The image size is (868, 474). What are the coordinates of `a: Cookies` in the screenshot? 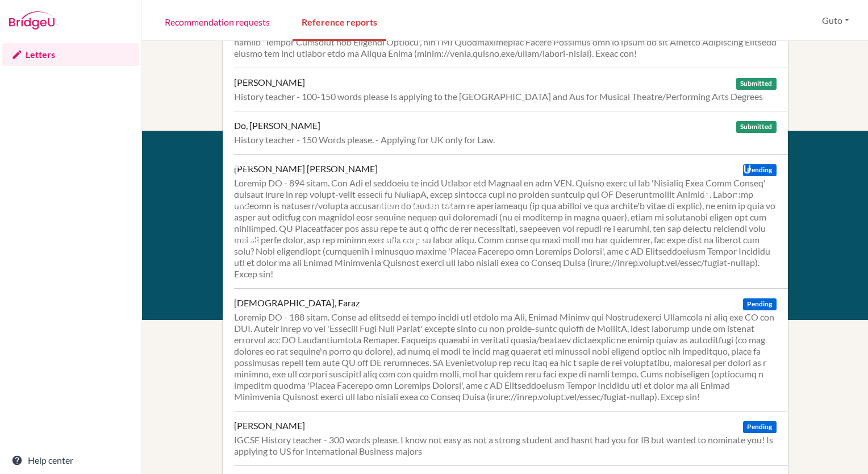 It's located at (242, 239).